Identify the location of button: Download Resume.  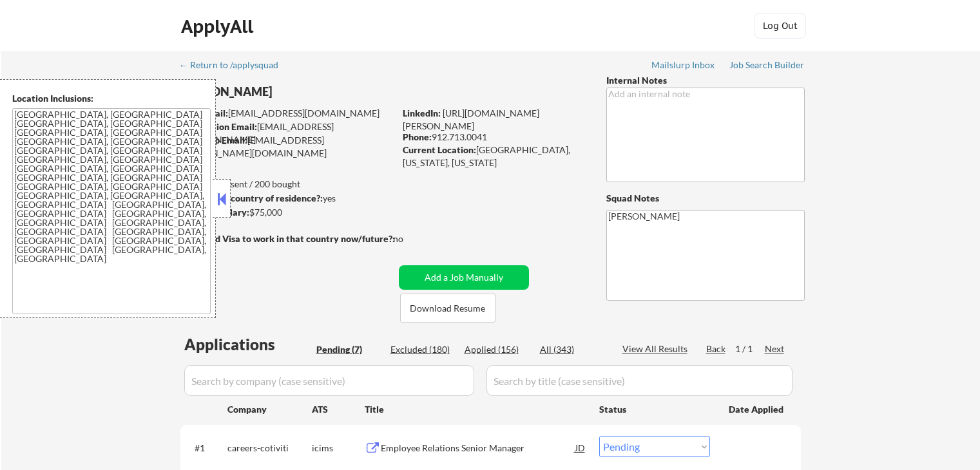
(448, 308).